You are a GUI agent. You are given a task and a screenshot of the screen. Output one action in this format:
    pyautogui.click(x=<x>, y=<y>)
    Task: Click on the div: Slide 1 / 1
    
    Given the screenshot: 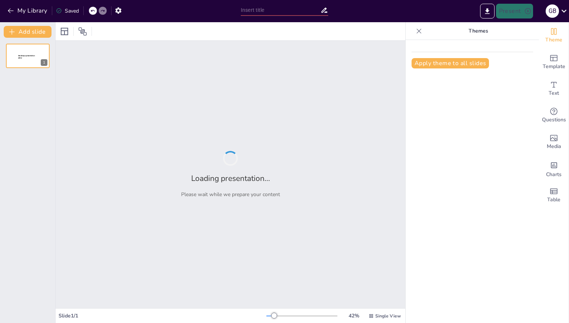 What is the action you would take?
    pyautogui.click(x=162, y=316)
    